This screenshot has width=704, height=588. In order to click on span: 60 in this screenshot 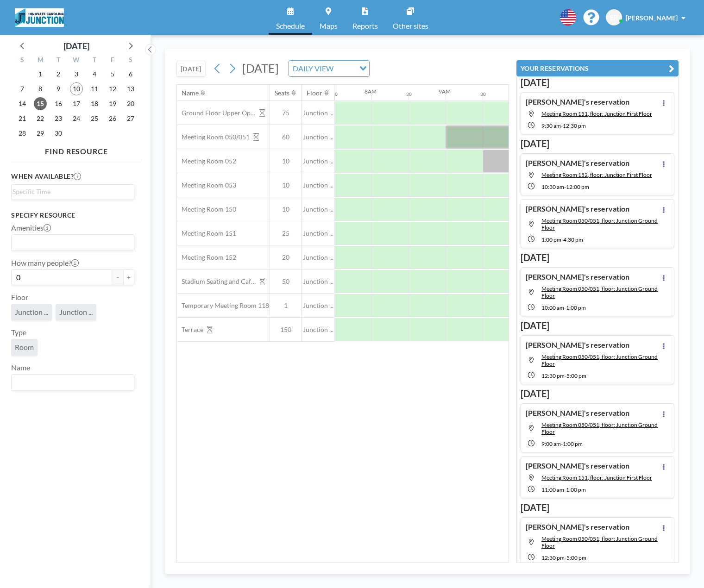, I will do `click(286, 137)`.